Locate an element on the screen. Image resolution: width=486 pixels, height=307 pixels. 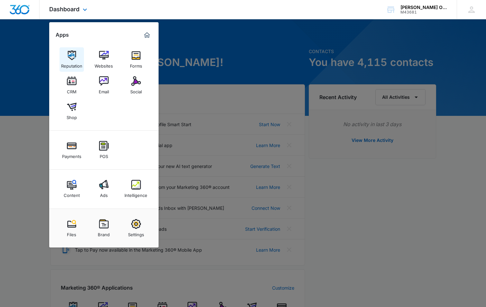
div: Social is located at coordinates (136, 90).